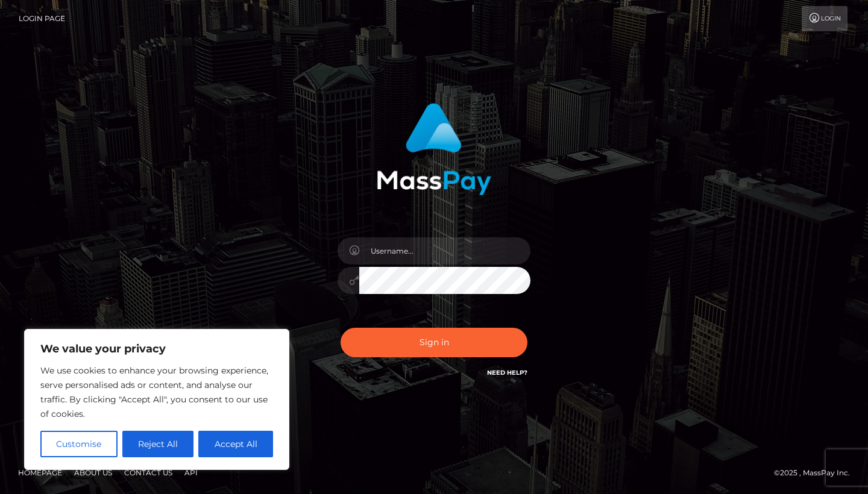  Describe the element at coordinates (41, 19) in the screenshot. I see `a: Login Page` at that location.